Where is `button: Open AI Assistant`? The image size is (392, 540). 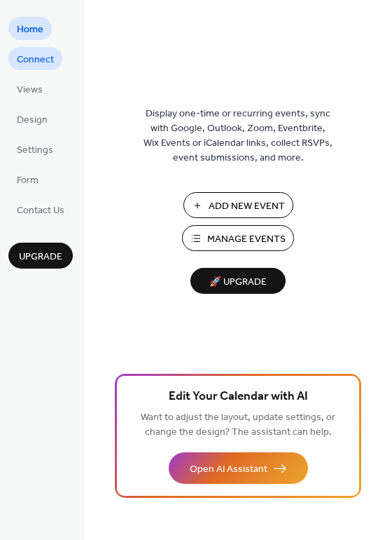 button: Open AI Assistant is located at coordinates (238, 467).